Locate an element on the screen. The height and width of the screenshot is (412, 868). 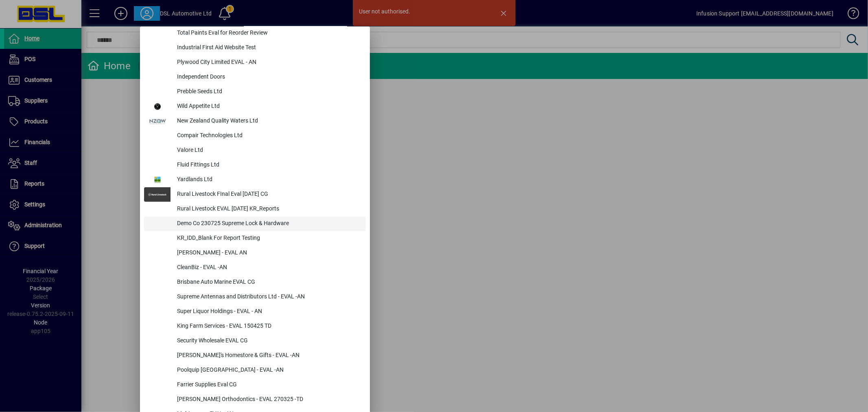
button: Farrier Supplies Eval CG is located at coordinates (255, 385).